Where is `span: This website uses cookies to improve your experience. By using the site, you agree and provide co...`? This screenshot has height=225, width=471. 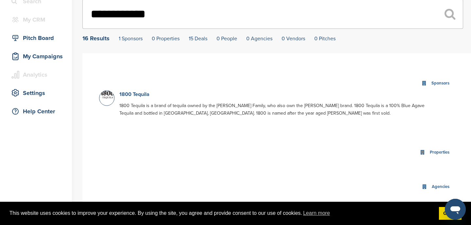
span: This website uses cookies to improve your experience. By using the site, you agree and provide co... is located at coordinates (221, 213).